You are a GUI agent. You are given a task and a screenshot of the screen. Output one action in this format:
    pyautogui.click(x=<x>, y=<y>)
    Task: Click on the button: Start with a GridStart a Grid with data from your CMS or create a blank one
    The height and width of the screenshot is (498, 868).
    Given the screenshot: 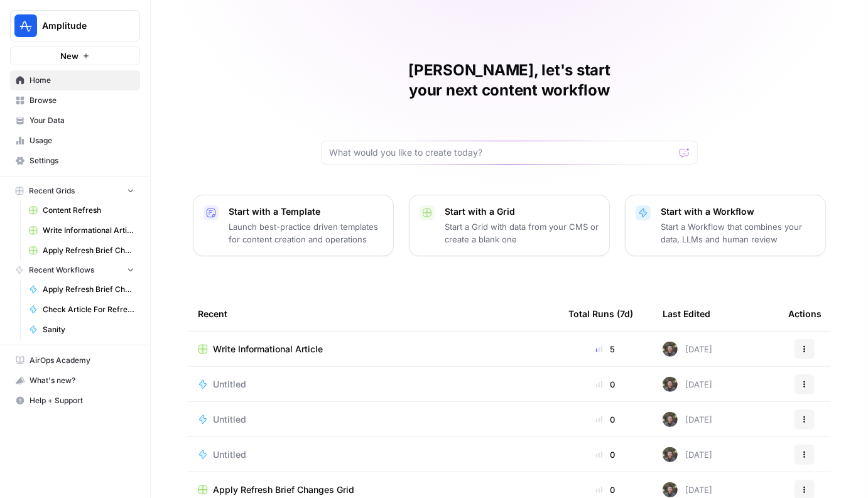 What is the action you would take?
    pyautogui.click(x=509, y=226)
    